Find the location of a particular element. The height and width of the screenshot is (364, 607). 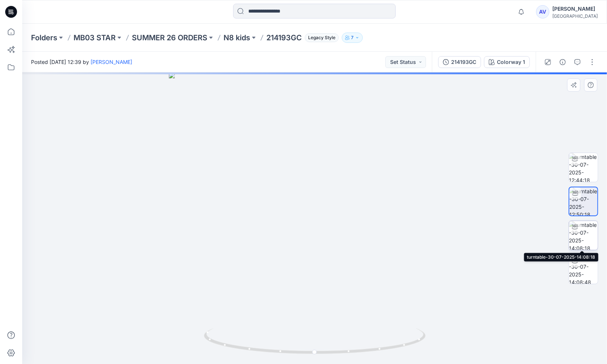

button: 7 is located at coordinates (352, 38).